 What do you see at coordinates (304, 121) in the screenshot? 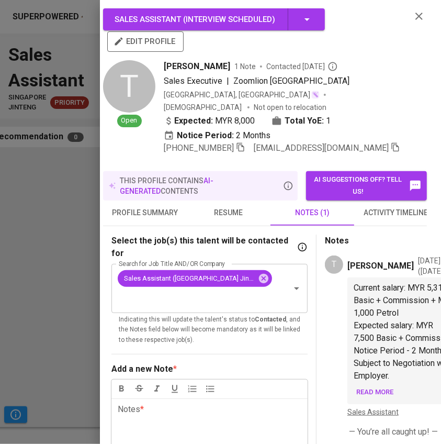
I see `b: Total YoE:` at bounding box center [304, 121].